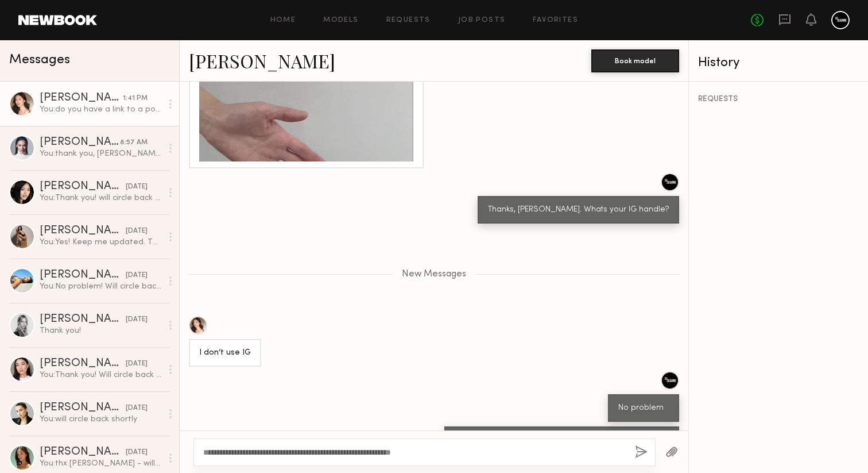 This screenshot has height=473, width=868. What do you see at coordinates (101, 242) in the screenshot?
I see `div: You: Yes! Keep me updated. Thanks!` at bounding box center [101, 242].